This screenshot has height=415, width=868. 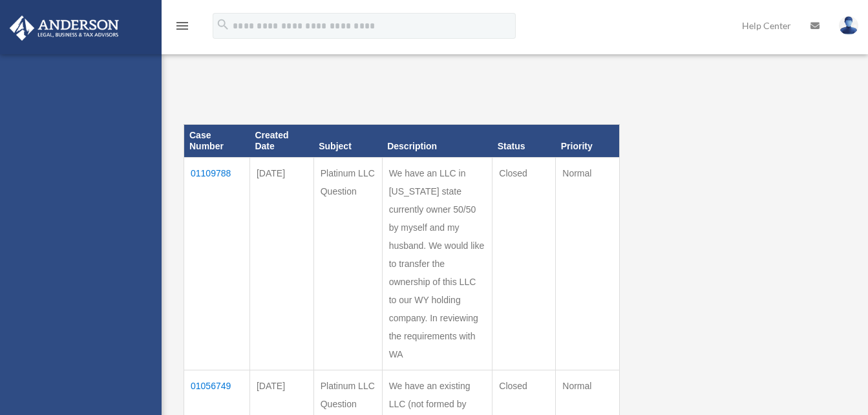 What do you see at coordinates (182, 26) in the screenshot?
I see `i: menu` at bounding box center [182, 26].